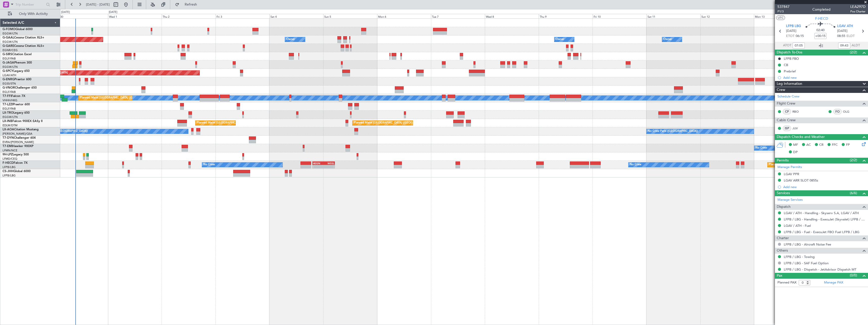  I want to click on span: T7-FFI, so click(7, 96).